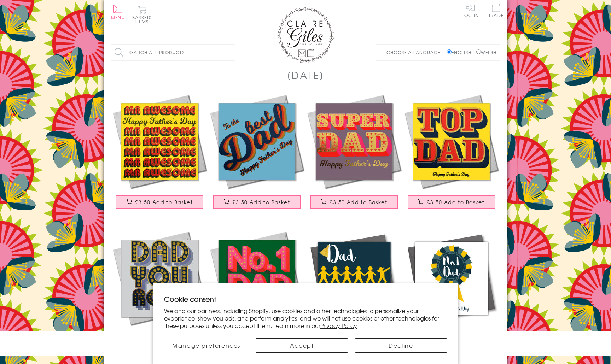  What do you see at coordinates (486, 52) in the screenshot?
I see `label: Welsh` at bounding box center [486, 52].